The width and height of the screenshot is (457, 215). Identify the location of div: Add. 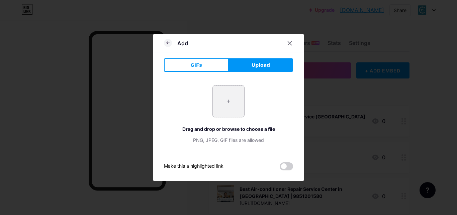
(183, 43).